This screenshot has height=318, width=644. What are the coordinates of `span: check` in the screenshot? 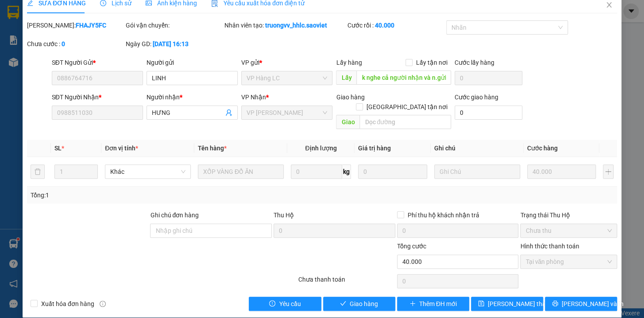 It's located at (343, 304).